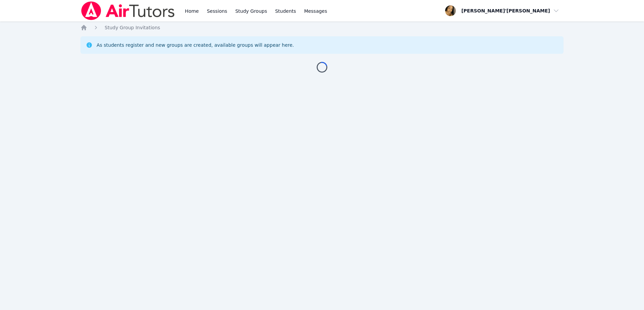 This screenshot has width=644, height=310. Describe the element at coordinates (132, 28) in the screenshot. I see `a: Study Group Invitations` at that location.